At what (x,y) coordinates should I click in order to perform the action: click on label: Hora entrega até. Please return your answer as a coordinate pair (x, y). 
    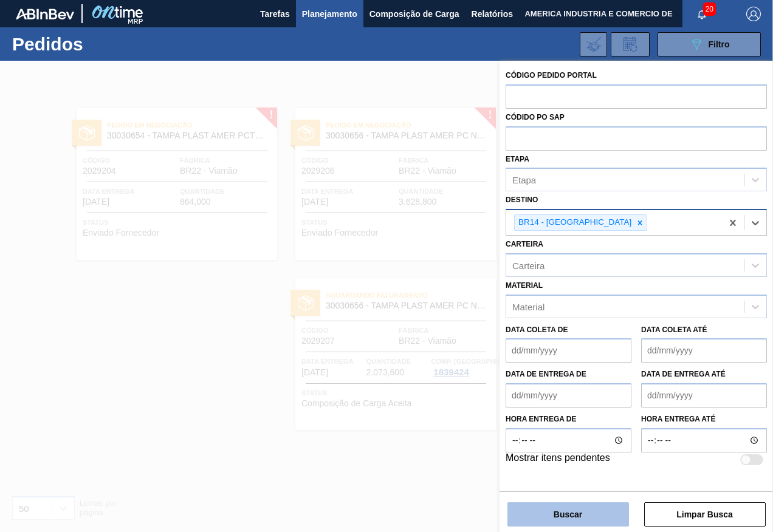
    Looking at the image, I should click on (704, 419).